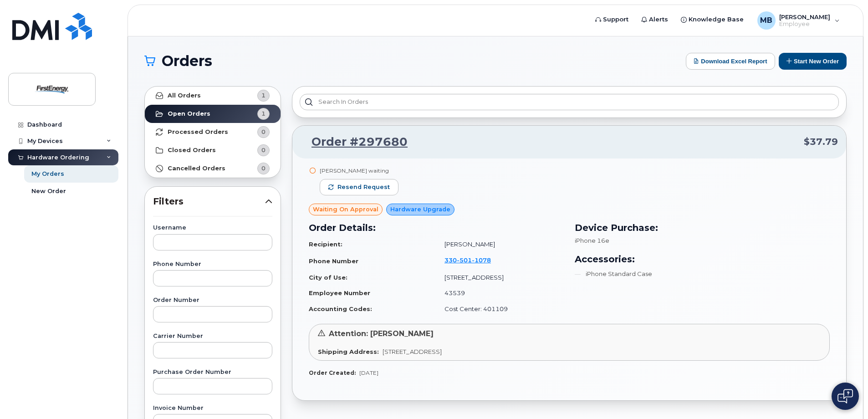 The width and height of the screenshot is (868, 419). I want to click on button: Start New Order, so click(812, 61).